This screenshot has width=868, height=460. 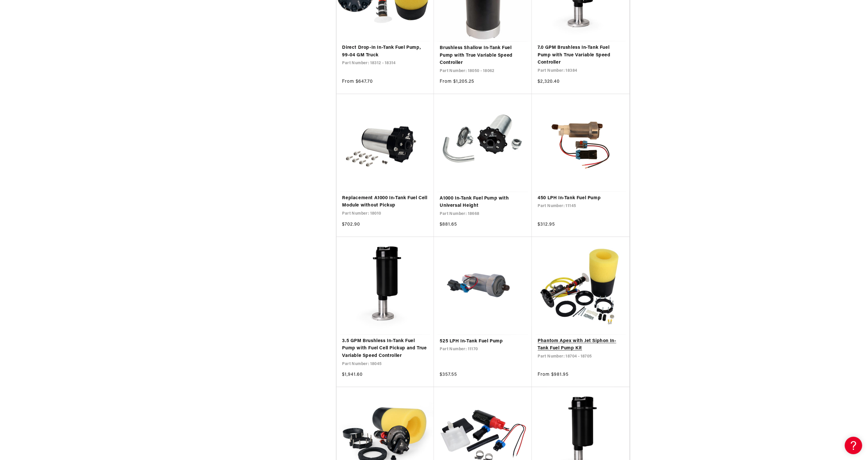 What do you see at coordinates (385, 51) in the screenshot?
I see `a: Direct Drop-In In-Tank Fuel Pump, 99-04 GM Truck` at bounding box center [385, 51].